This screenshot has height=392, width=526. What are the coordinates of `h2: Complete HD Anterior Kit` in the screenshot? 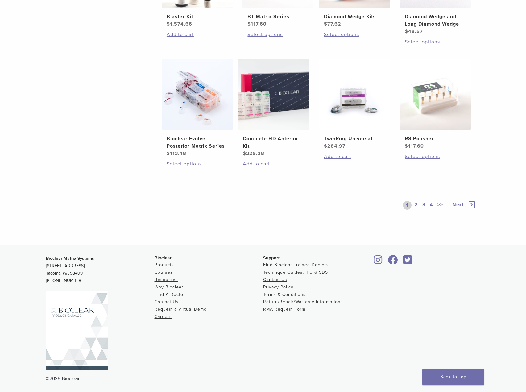 It's located at (273, 143).